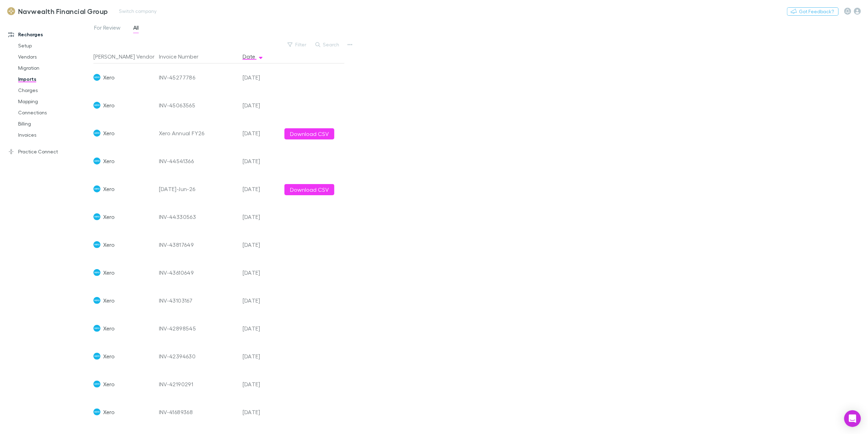 This screenshot has width=868, height=434. Describe the element at coordinates (51, 90) in the screenshot. I see `a: Charges` at that location.